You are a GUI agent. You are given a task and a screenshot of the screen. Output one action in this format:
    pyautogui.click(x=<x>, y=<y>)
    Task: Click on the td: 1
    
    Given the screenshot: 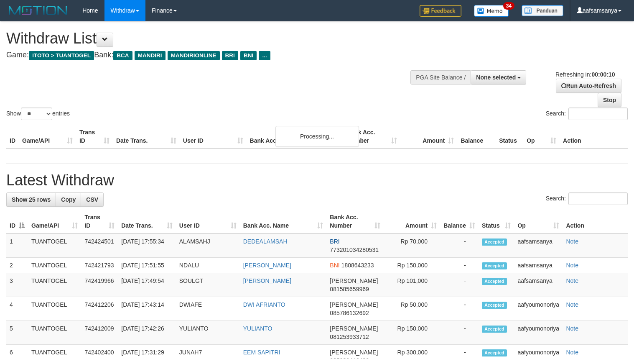 What is the action you would take?
    pyautogui.click(x=17, y=245)
    